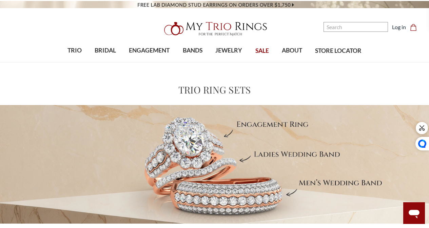  What do you see at coordinates (338, 51) in the screenshot?
I see `span: STORE LOCATOR` at bounding box center [338, 51].